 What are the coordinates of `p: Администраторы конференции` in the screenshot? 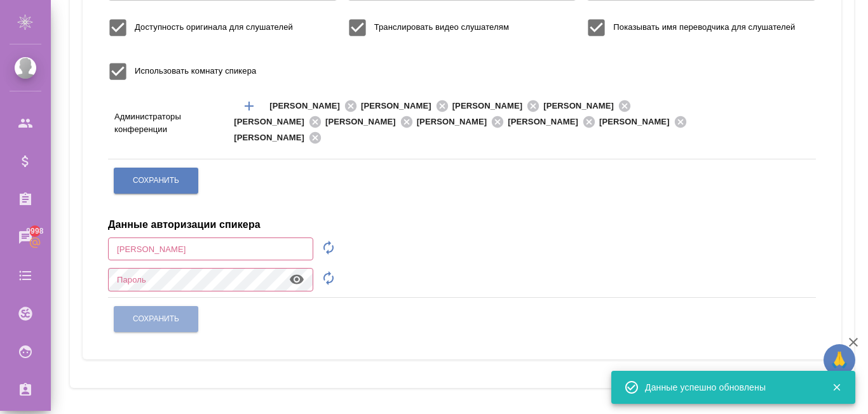 It's located at (172, 123).